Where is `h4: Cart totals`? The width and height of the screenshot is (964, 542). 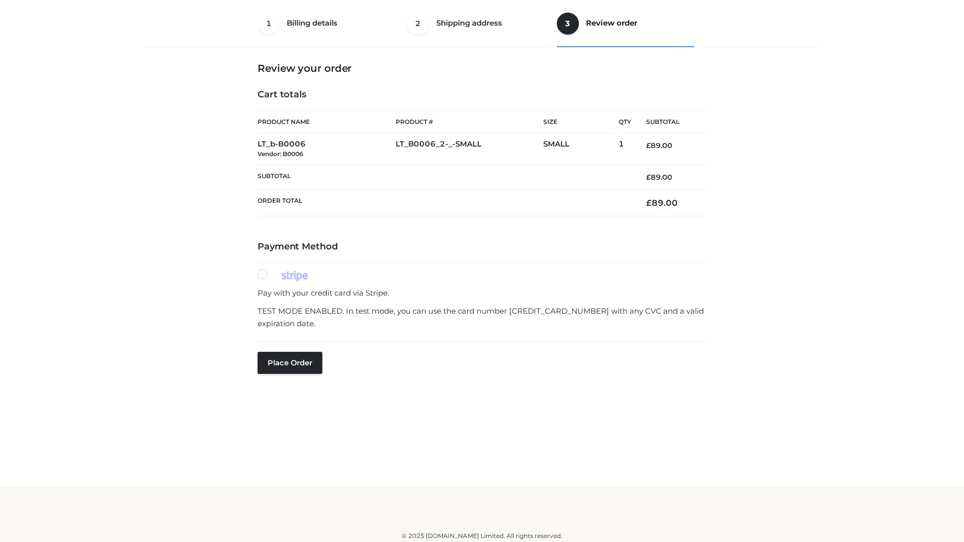 h4: Cart totals is located at coordinates (482, 95).